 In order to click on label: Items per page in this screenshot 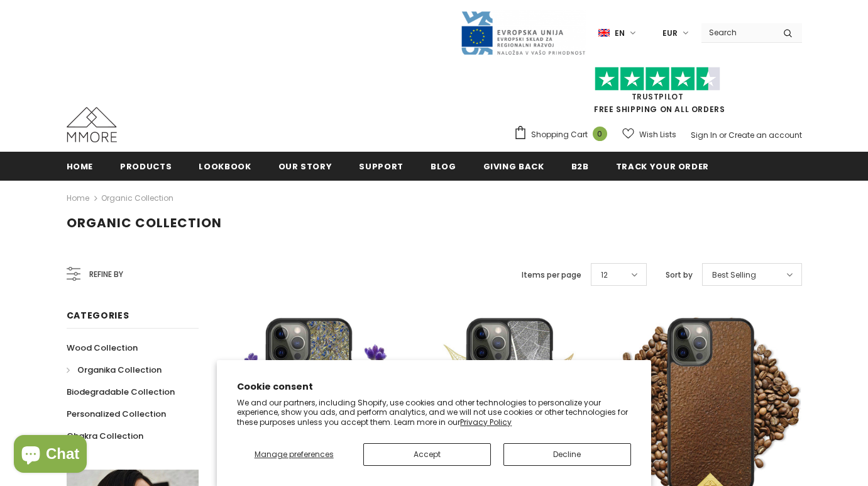, I will do `click(551, 275)`.